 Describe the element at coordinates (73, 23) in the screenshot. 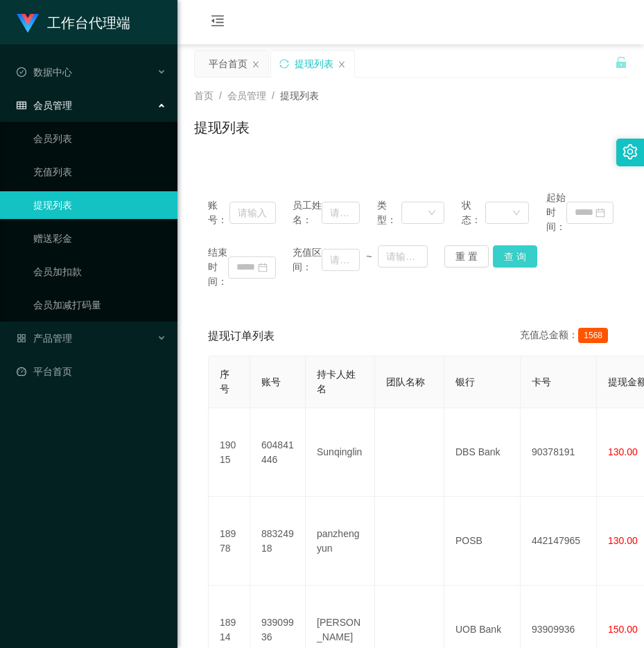

I see `a: 工作台代理端` at that location.